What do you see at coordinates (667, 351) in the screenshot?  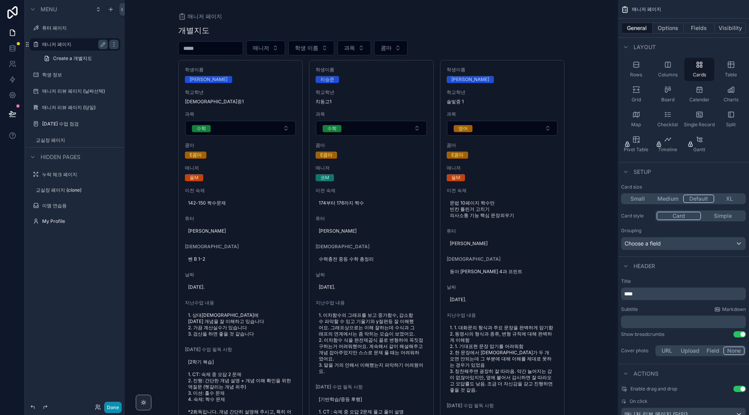 I see `button: URL` at bounding box center [667, 351].